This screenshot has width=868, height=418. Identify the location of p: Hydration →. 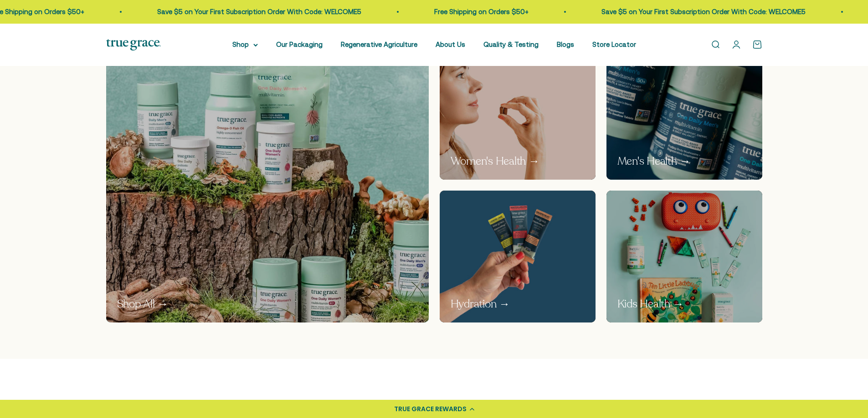
(480, 305).